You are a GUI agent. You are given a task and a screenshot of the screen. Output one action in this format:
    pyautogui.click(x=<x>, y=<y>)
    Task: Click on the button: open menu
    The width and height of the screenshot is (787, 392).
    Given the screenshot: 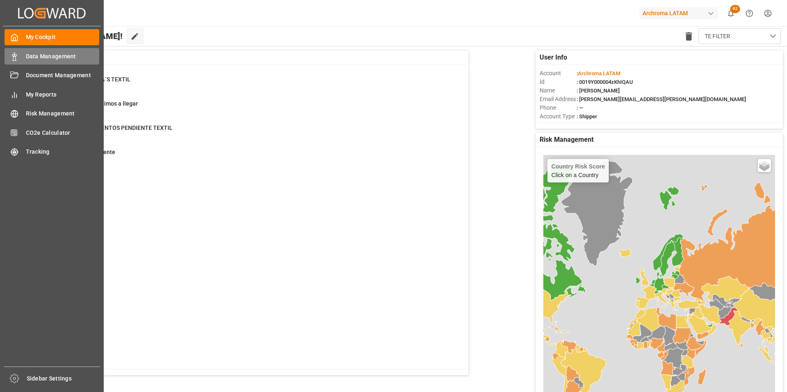 What is the action you would take?
    pyautogui.click(x=739, y=36)
    